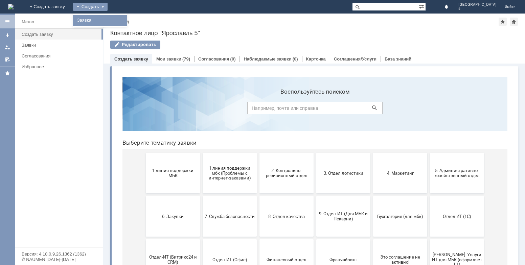 Image resolution: width=525 pixels, height=265 pixels. Describe the element at coordinates (56, 188) in the screenshot. I see `span: Отдел-ИТ (Битрикс24 и CRM)` at that location.